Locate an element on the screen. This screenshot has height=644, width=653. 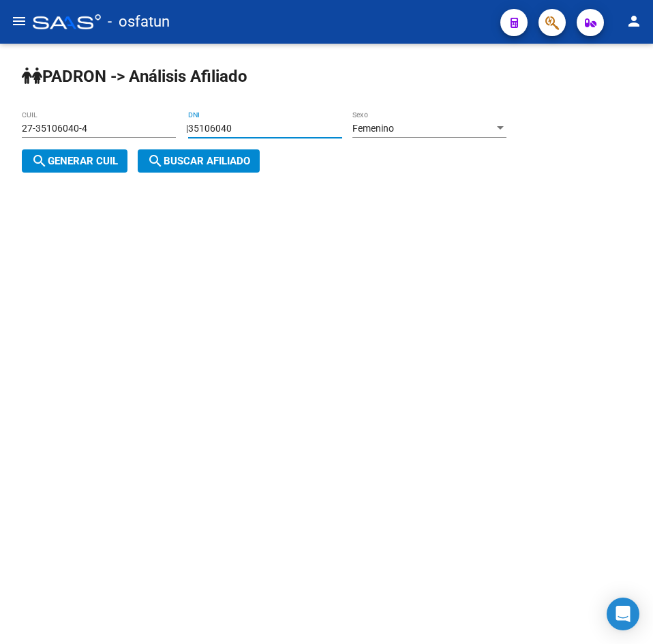
span: Buscar afiliado is located at coordinates (199, 161).